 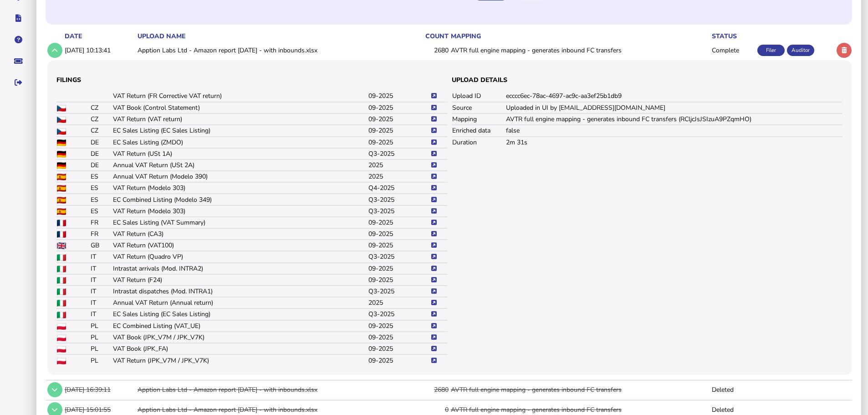 I want to click on th: mapping, so click(x=579, y=36).